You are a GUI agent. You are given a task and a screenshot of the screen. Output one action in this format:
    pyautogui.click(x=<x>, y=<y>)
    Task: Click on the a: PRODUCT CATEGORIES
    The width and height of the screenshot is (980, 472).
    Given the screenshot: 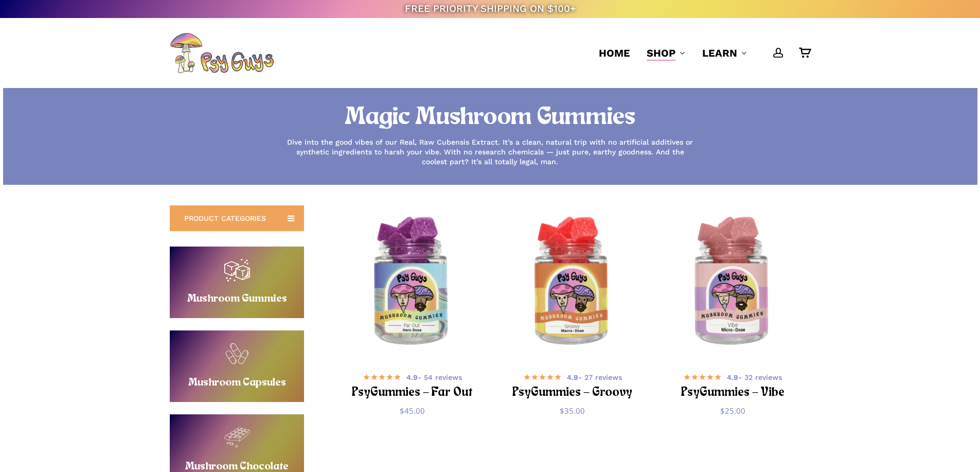 What is the action you would take?
    pyautogui.click(x=237, y=218)
    